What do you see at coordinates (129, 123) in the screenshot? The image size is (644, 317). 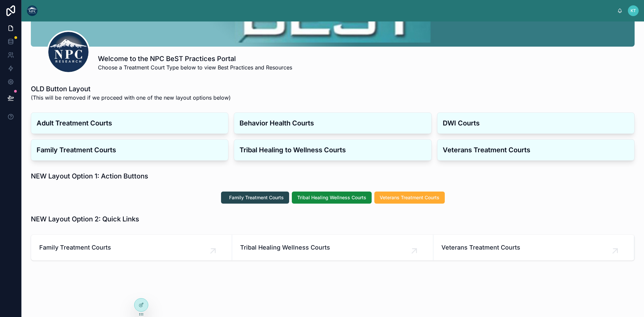 I see `a: Adult Treatment Courts` at bounding box center [129, 123].